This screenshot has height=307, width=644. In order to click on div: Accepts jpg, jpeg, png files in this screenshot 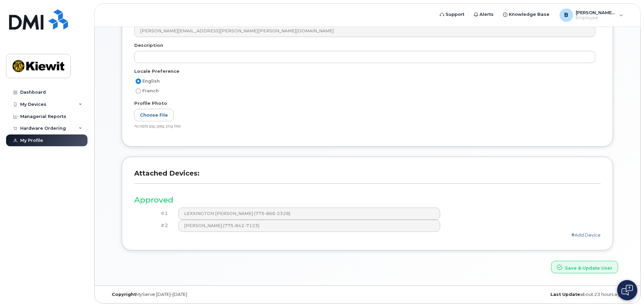, I will do `click(365, 126)`.